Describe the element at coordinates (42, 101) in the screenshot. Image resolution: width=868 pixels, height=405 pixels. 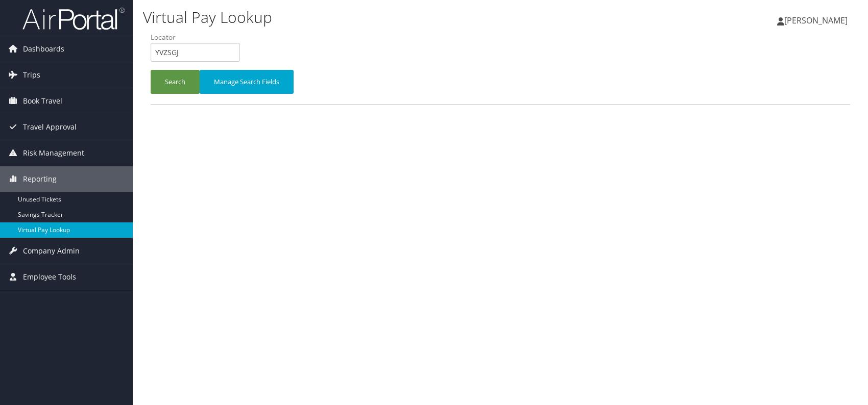
I see `span: Book Travel` at that location.